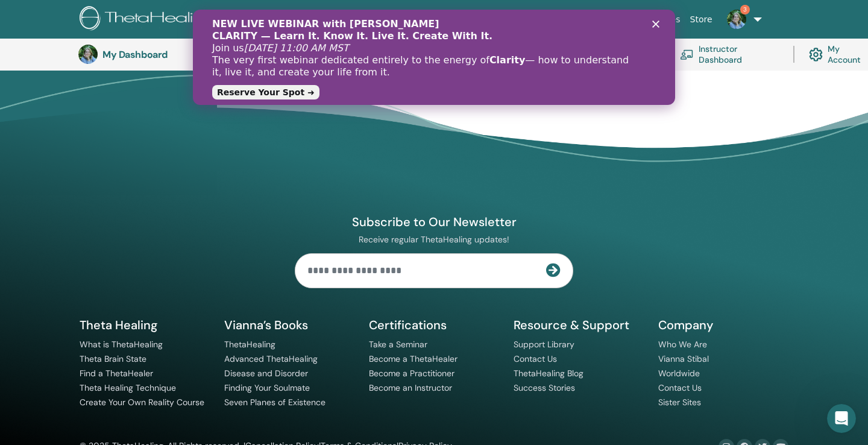 The width and height of the screenshot is (868, 445). Describe the element at coordinates (549, 374) in the screenshot. I see `a: ThetaHealing Blog` at that location.